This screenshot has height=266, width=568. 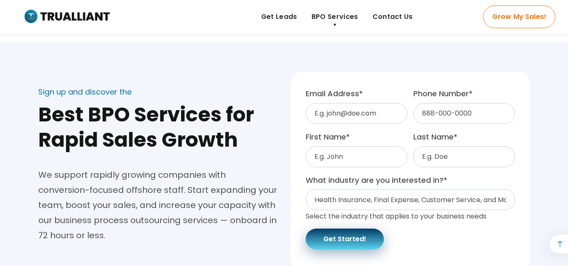 I want to click on label: Last Name, so click(x=464, y=137).